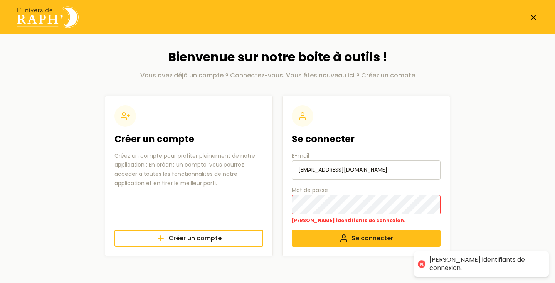 The width and height of the screenshot is (555, 283). What do you see at coordinates (189, 170) in the screenshot?
I see `p: Créez un compte pour profiter pleinement de notre application : En créant un compte, vous pourrez...` at bounding box center [189, 170].